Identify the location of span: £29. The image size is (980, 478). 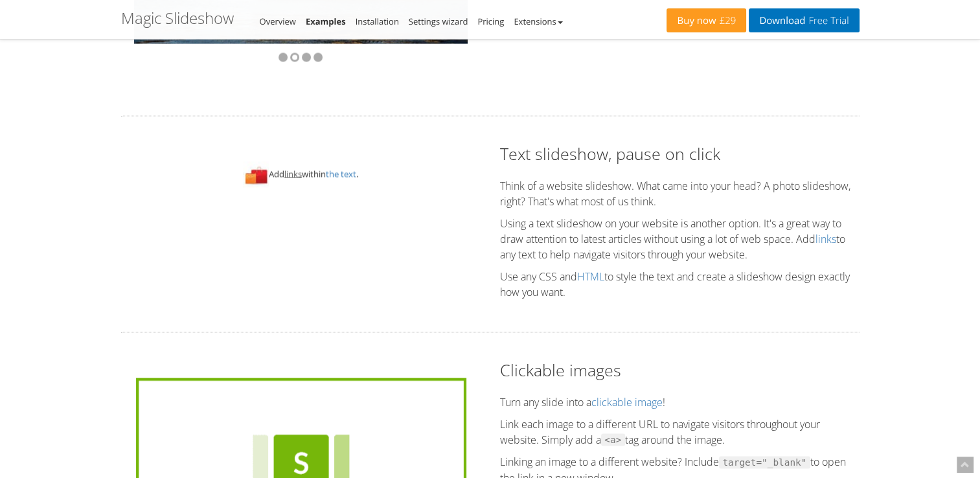
(726, 21).